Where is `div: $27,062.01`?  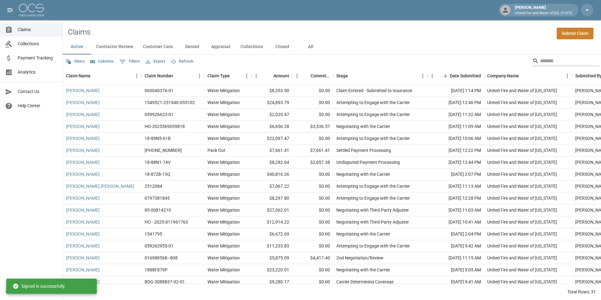
div: $27,062.01 is located at coordinates (272, 210).